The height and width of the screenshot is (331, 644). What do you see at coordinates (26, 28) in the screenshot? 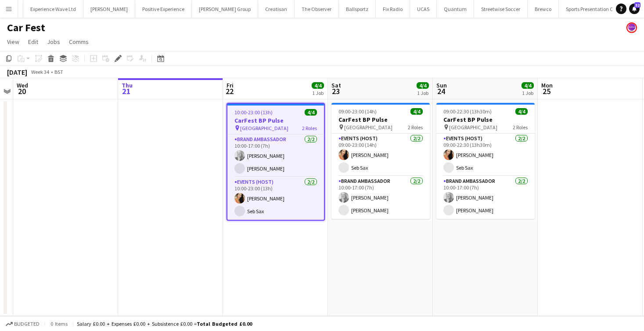
I see `h1: Car Fest` at bounding box center [26, 28].